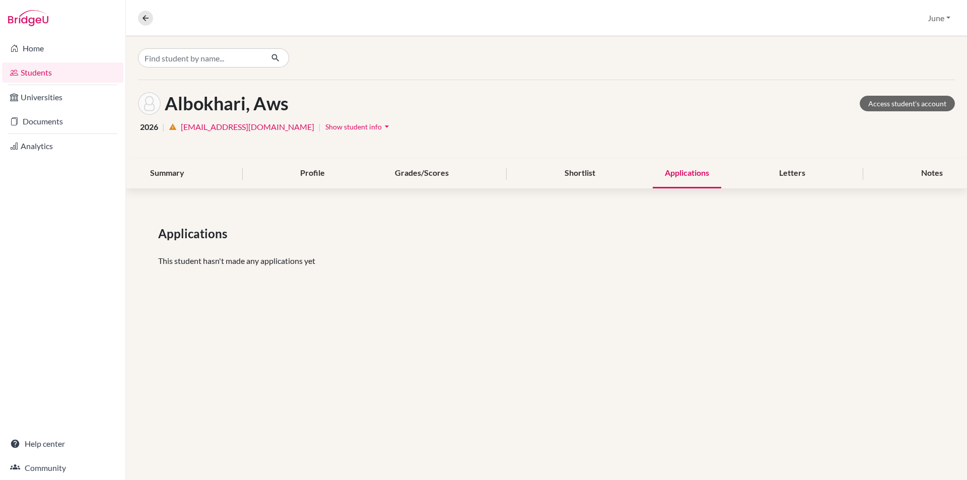  What do you see at coordinates (28, 18) in the screenshot?
I see `img: Bridge-U` at bounding box center [28, 18].